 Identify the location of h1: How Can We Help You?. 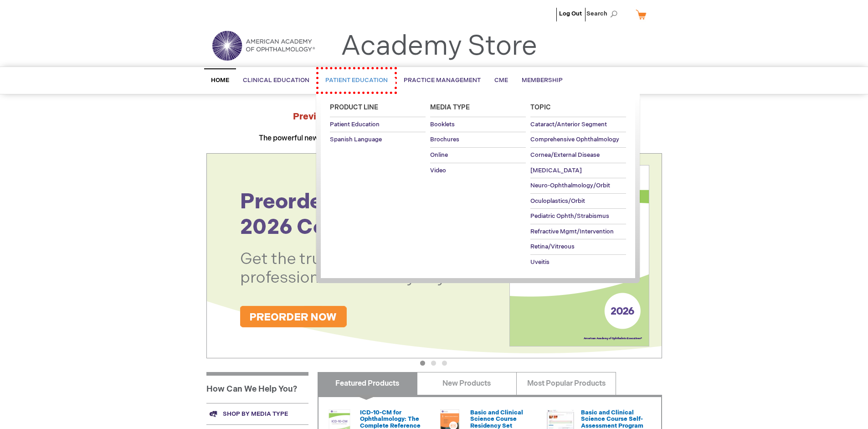
(257, 388).